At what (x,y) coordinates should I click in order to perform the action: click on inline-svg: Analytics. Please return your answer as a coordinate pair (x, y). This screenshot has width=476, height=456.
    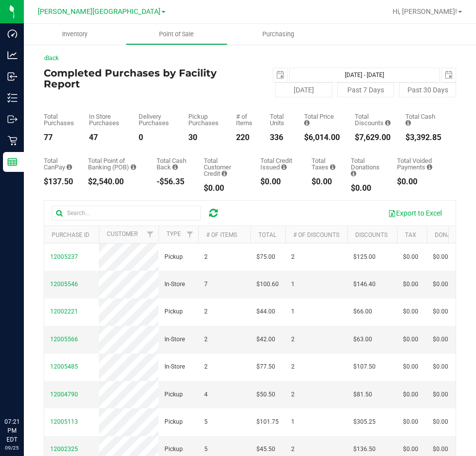
    Looking at the image, I should click on (12, 55).